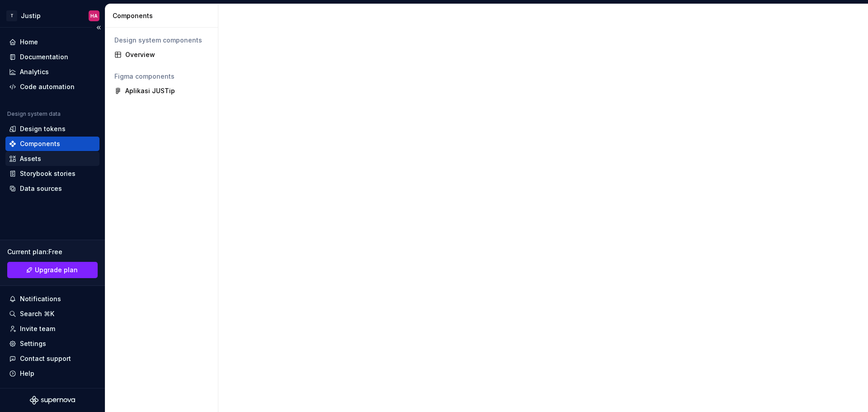 Image resolution: width=868 pixels, height=412 pixels. What do you see at coordinates (37, 314) in the screenshot?
I see `div: Search ⌘K` at bounding box center [37, 314].